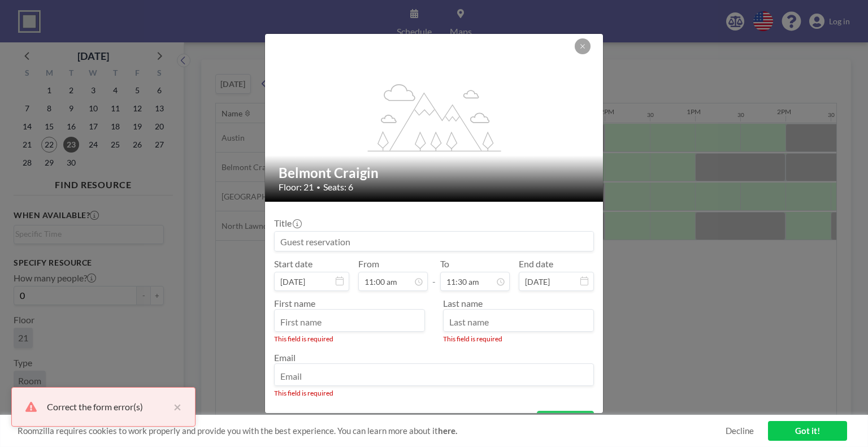 Image resolution: width=868 pixels, height=447 pixels. What do you see at coordinates (287, 224) in the screenshot?
I see `label: Title` at bounding box center [287, 224].